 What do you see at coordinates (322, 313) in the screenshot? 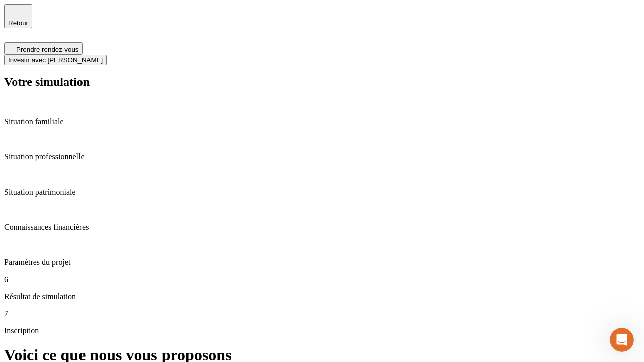
I see `p: 7` at bounding box center [322, 313].